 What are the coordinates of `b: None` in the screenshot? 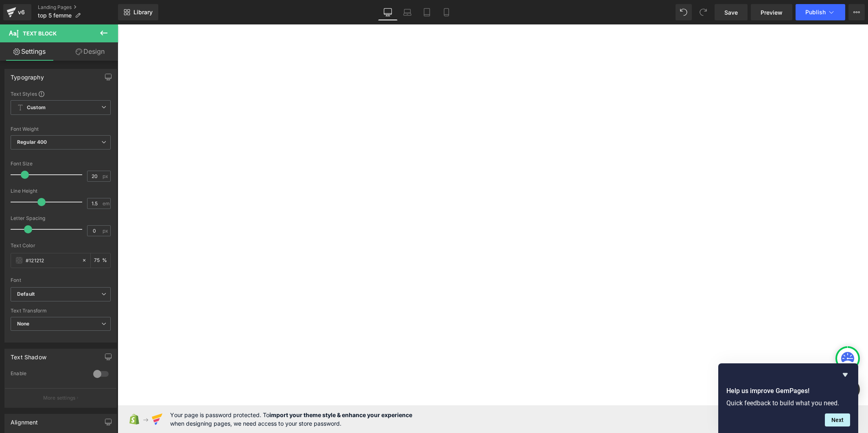 It's located at (23, 323).